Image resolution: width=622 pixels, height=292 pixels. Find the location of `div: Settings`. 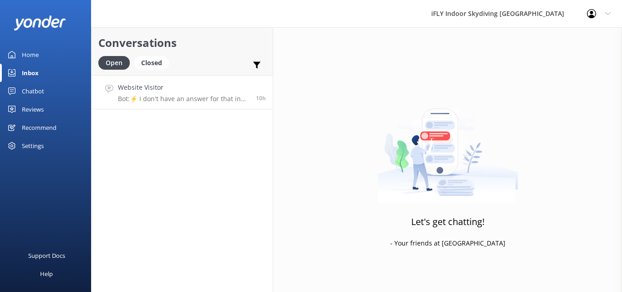

div: Settings is located at coordinates (33, 146).